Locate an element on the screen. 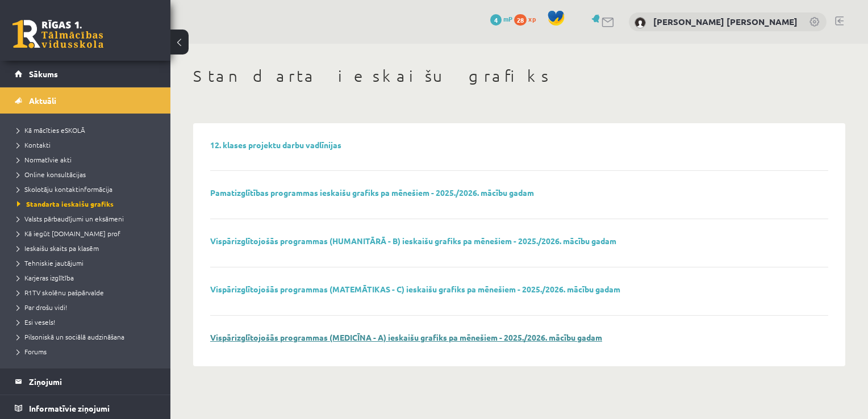 Image resolution: width=868 pixels, height=419 pixels. a: Normatīvie akti is located at coordinates (88, 159).